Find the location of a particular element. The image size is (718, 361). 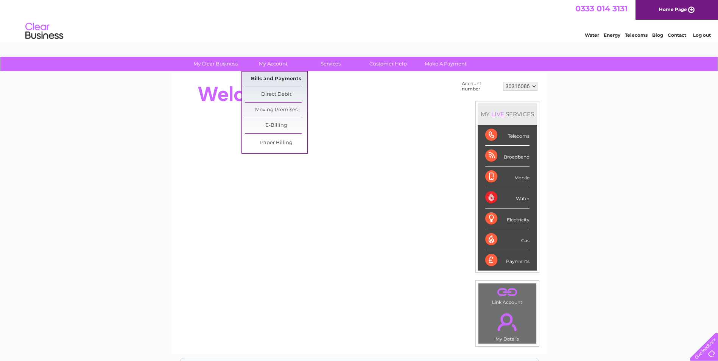

div: Gas is located at coordinates (507, 240).